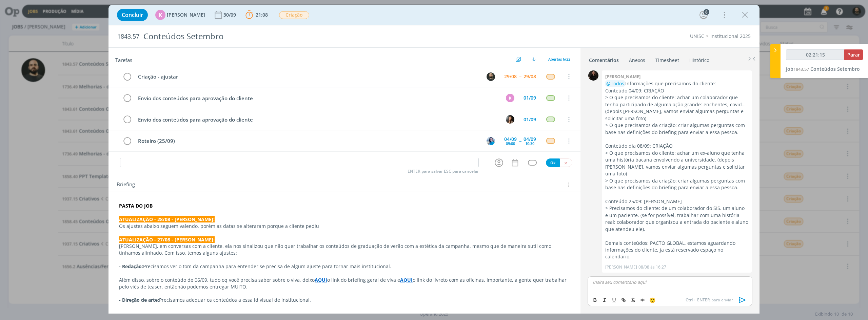  I want to click on button: E, so click(491, 141).